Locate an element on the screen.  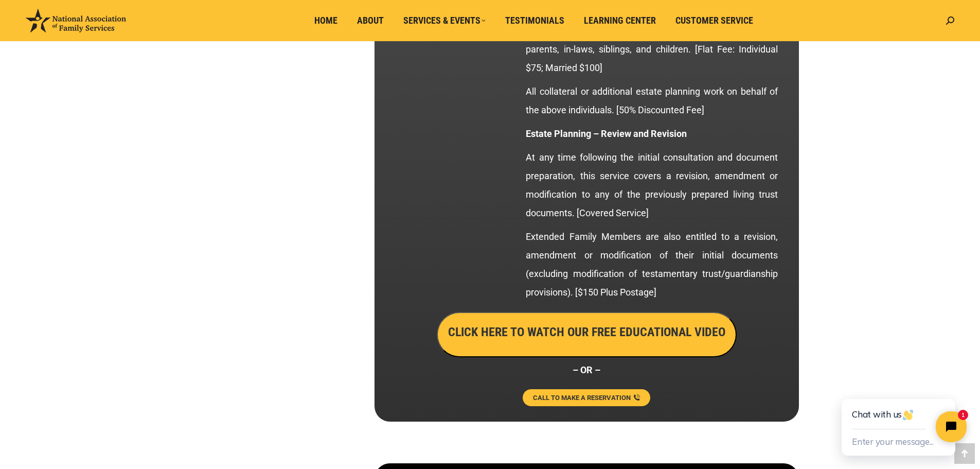
span: Home is located at coordinates (326, 20).